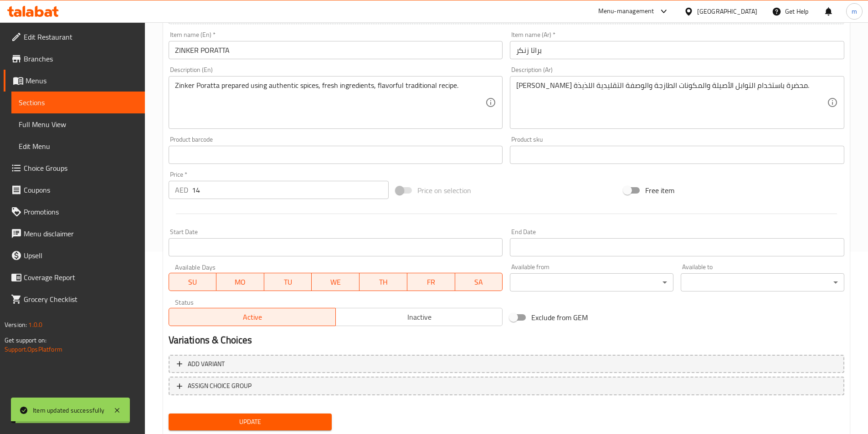 The image size is (868, 434). Describe the element at coordinates (336, 282) in the screenshot. I see `span: WE` at that location.